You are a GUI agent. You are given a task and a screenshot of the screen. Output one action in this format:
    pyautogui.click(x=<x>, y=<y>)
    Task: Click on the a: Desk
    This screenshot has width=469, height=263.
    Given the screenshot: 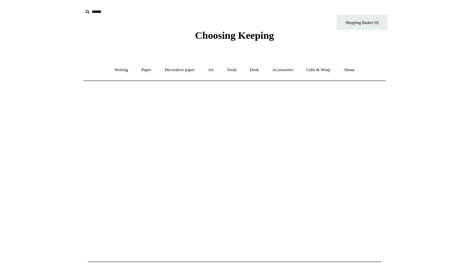 What is the action you would take?
    pyautogui.click(x=254, y=70)
    